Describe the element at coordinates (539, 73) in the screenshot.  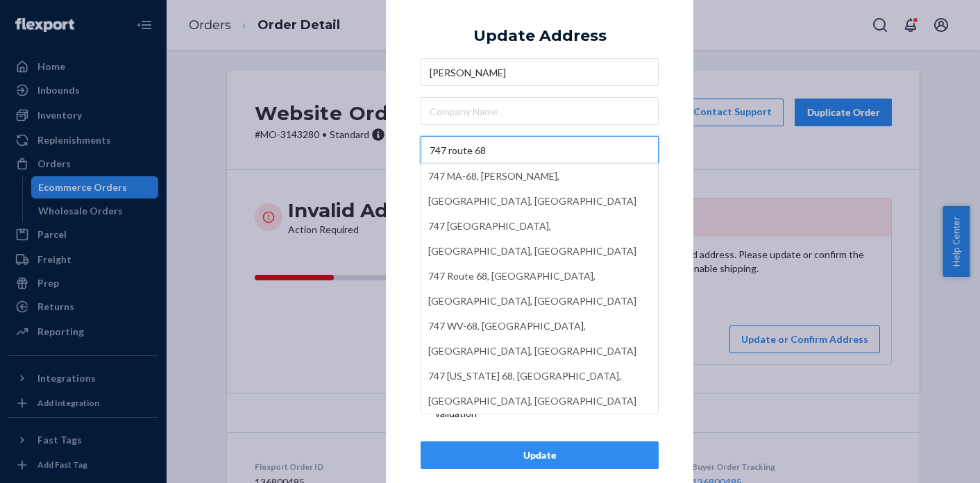
I see `input: First & Last Name` at that location.